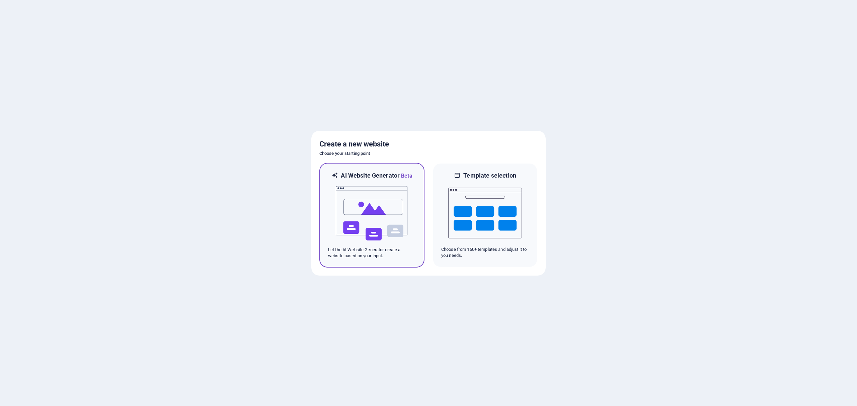 This screenshot has width=857, height=406. Describe the element at coordinates (372, 253) in the screenshot. I see `p: Let the AI Website Generator create a website based on your input.` at that location.